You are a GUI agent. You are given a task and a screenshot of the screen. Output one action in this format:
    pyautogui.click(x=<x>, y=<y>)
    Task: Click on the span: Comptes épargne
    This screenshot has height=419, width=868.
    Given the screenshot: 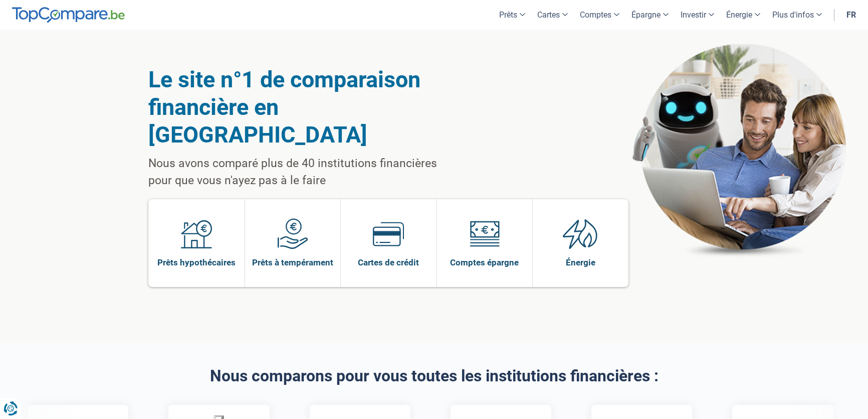 What is the action you would take?
    pyautogui.click(x=484, y=263)
    